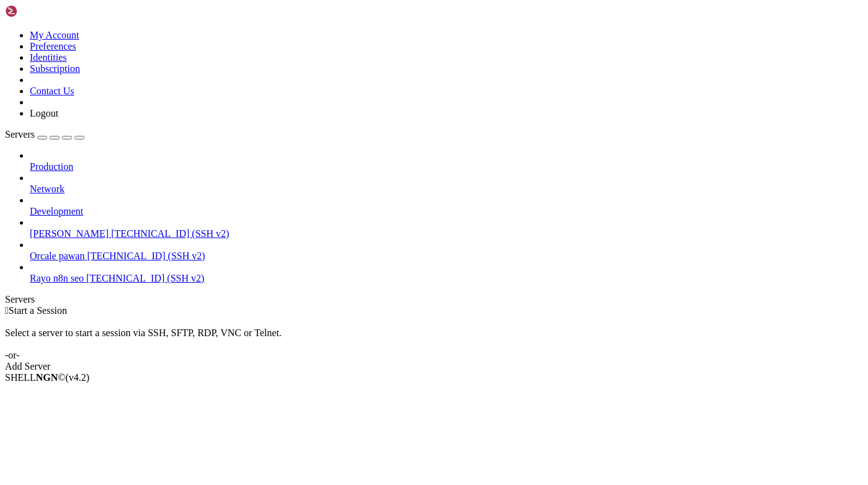 This screenshot has height=485, width=868. I want to click on a: Contact Us, so click(52, 91).